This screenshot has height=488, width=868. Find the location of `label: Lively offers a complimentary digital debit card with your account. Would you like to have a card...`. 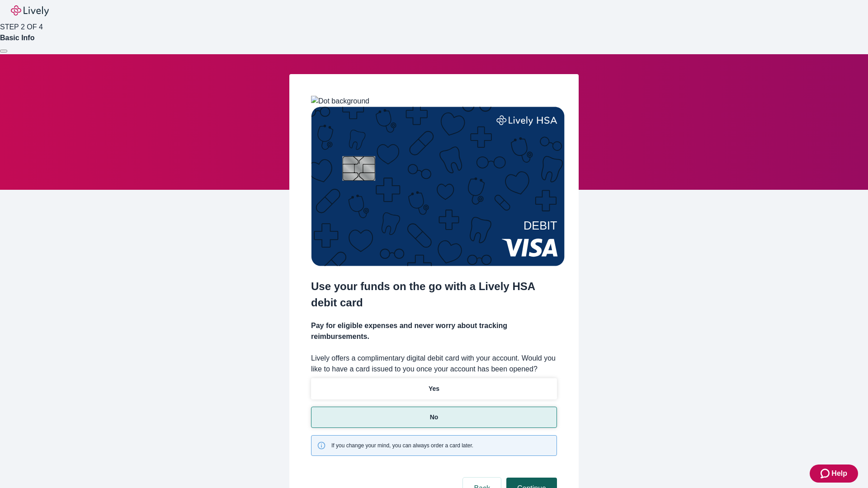

label: Lively offers a complimentary digital debit card with your account. Would you like to have a card... is located at coordinates (434, 364).